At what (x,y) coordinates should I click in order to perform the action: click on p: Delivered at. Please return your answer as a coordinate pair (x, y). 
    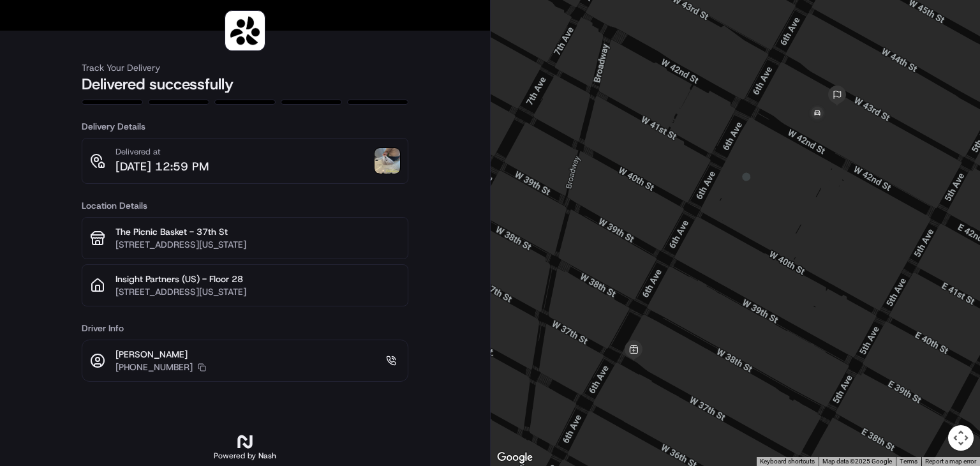
    Looking at the image, I should click on (162, 152).